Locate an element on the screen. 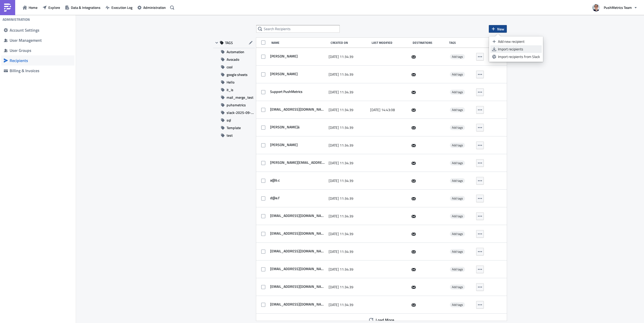  button: google sheets is located at coordinates (234, 75).